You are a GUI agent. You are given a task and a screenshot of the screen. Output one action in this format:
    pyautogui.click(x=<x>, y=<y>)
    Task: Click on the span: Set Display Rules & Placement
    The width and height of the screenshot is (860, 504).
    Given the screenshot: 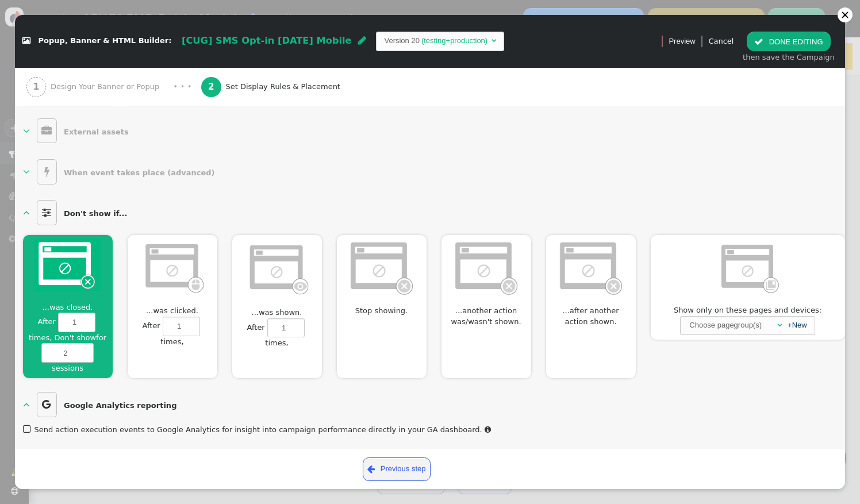 What is the action you would take?
    pyautogui.click(x=285, y=87)
    